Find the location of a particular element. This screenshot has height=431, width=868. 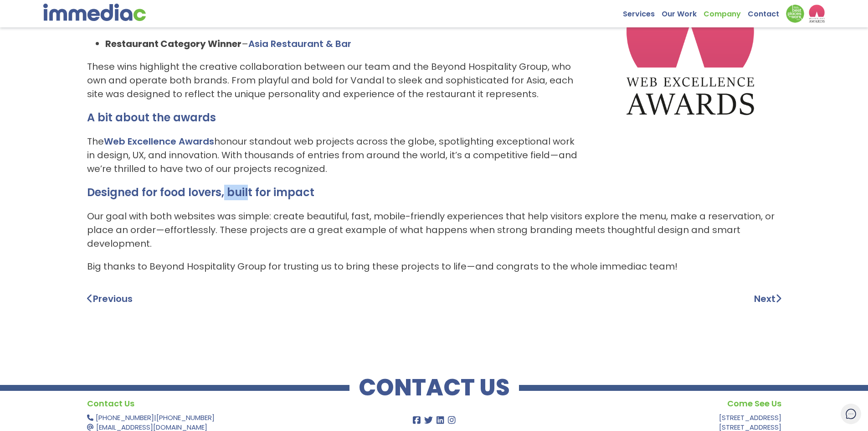

a: Company is located at coordinates (725, 12).